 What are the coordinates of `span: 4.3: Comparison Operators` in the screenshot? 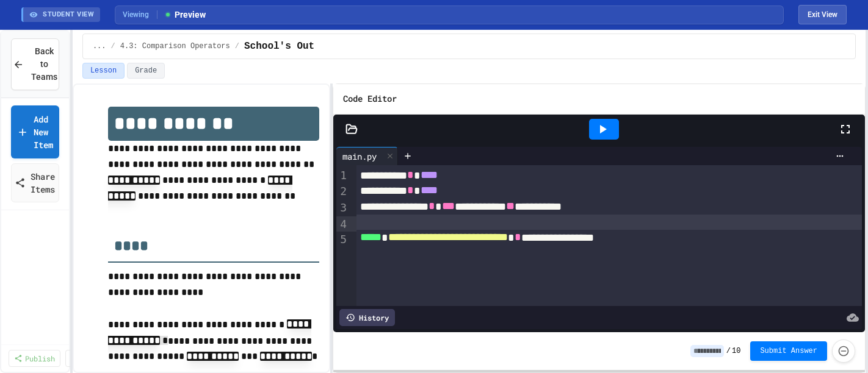 It's located at (175, 46).